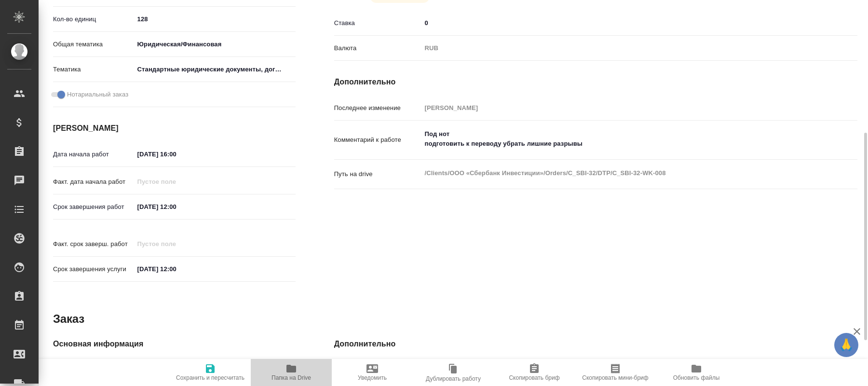 The width and height of the screenshot is (868, 386). Describe the element at coordinates (377, 140) in the screenshot. I see `p: Комментарий к работе` at that location.